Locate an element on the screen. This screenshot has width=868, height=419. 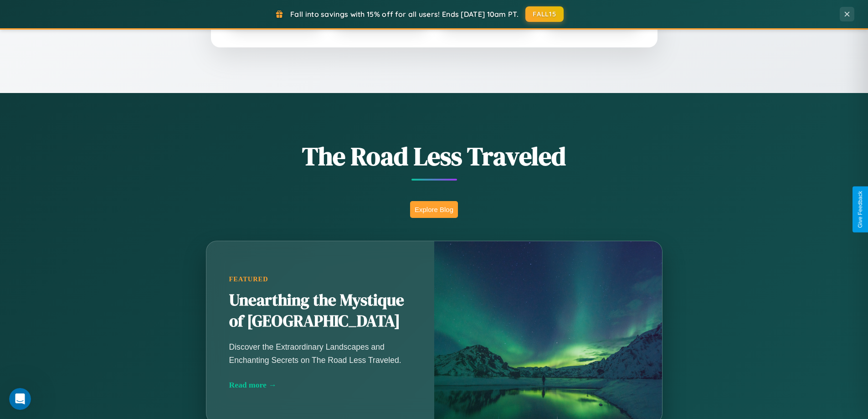
p: Discover the Extraordinary Landscapes and Enchanting Secrets on The Road Less Traveled. is located at coordinates (321, 353).